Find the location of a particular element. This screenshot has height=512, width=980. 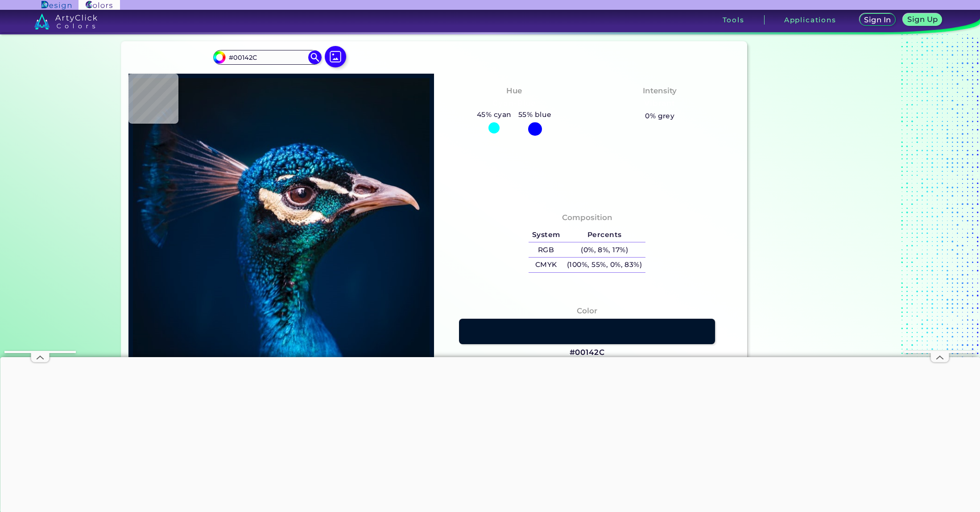

img: img_pavlin.jpg is located at coordinates (281, 233).